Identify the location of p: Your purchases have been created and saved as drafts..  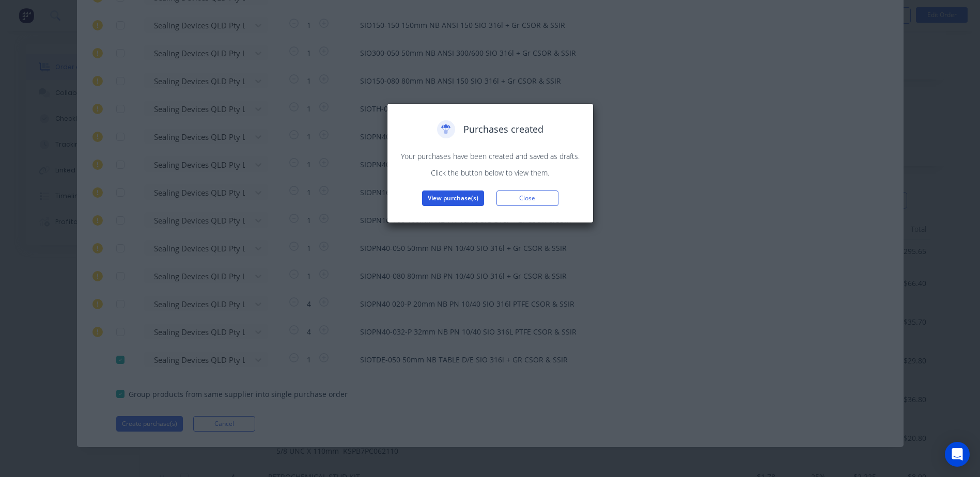
(491, 156).